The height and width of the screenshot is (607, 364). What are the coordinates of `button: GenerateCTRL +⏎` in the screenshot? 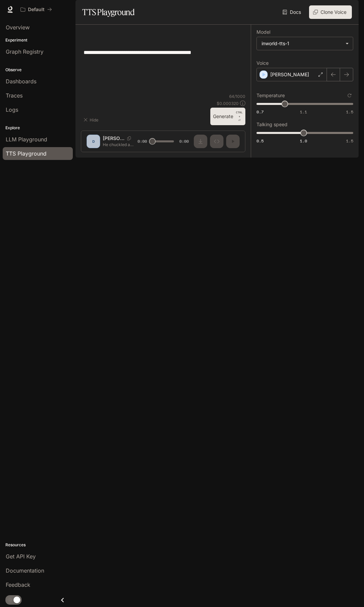 It's located at (227, 117).